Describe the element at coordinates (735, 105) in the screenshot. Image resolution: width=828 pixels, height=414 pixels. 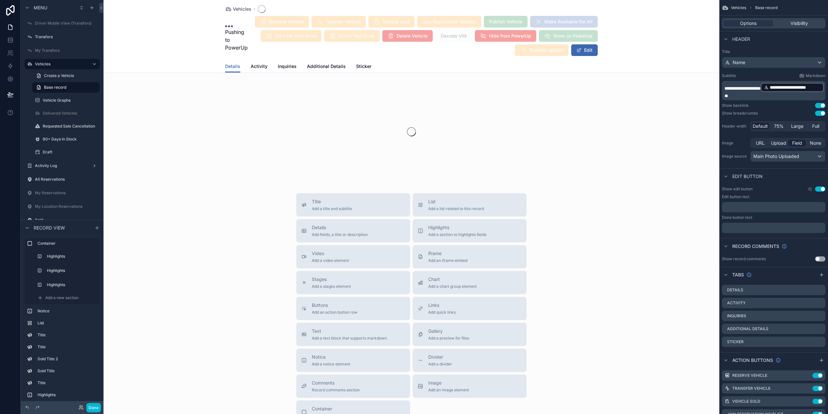
I see `div: Show backlink` at that location.